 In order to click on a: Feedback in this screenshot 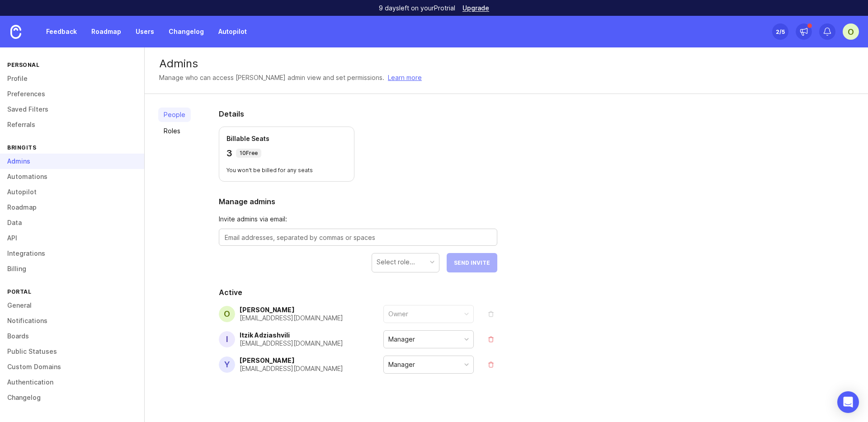, I will do `click(62, 31)`.